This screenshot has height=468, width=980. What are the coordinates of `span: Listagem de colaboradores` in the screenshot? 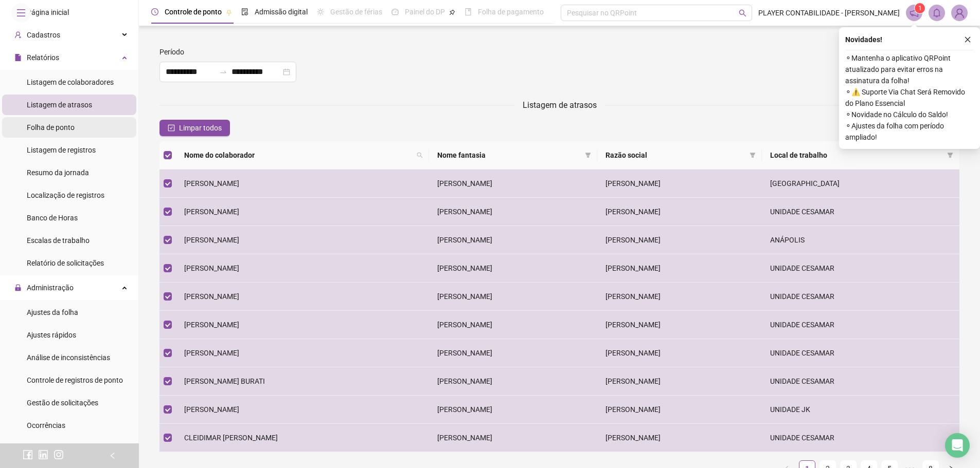 It's located at (70, 82).